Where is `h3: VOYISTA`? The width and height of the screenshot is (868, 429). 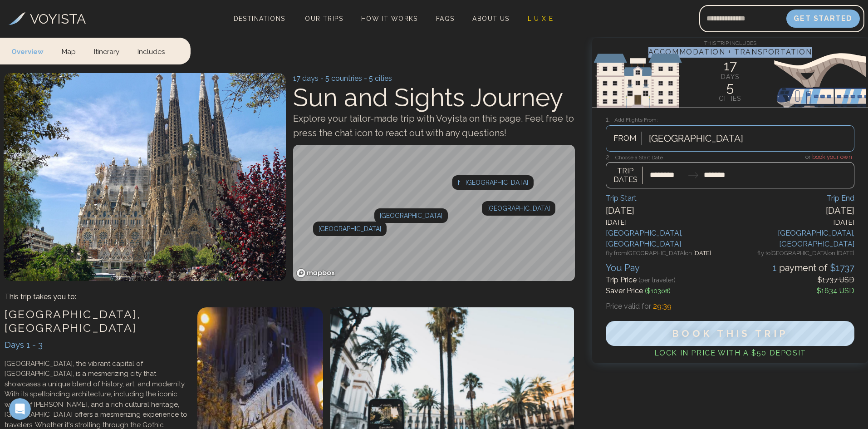
h3: VOYISTA is located at coordinates (57, 19).